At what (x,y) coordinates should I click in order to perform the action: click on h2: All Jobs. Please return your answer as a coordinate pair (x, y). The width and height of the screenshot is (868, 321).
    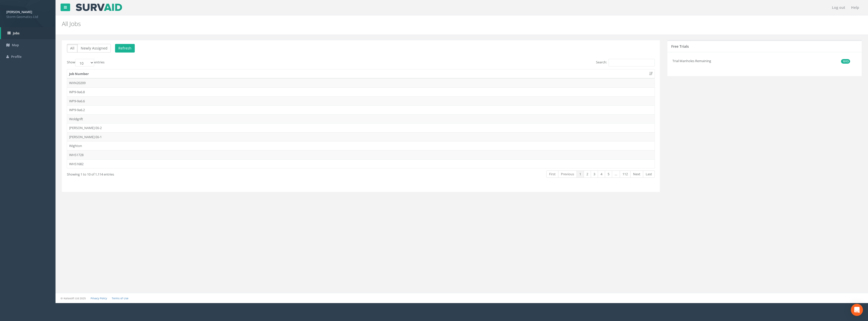
    Looking at the image, I should click on (394, 23).